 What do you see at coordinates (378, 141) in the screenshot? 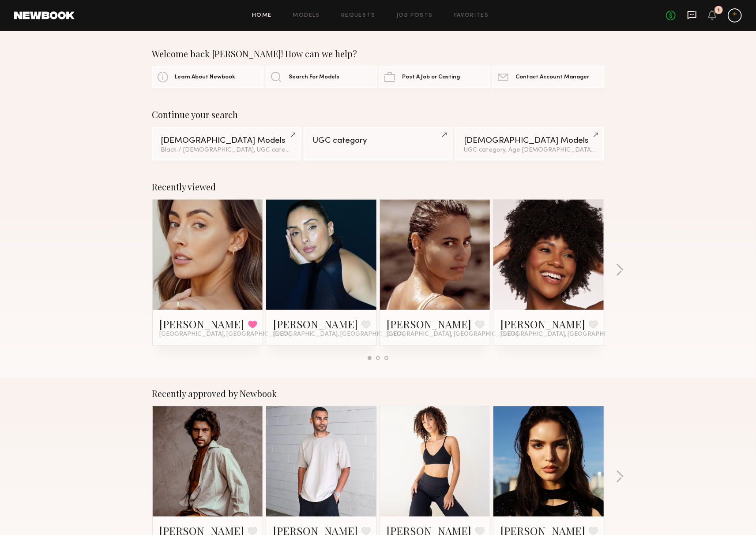
I see `div: UGC category` at bounding box center [378, 141].